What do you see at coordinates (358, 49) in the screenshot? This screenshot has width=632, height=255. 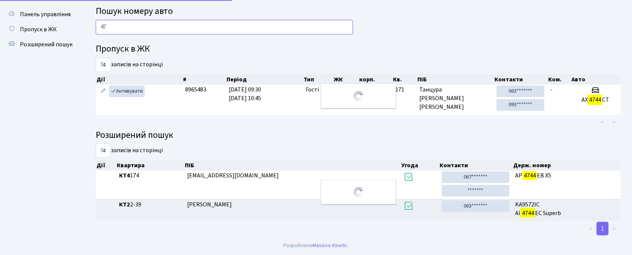 I see `h4: Пропуск в ЖК` at bounding box center [358, 49].